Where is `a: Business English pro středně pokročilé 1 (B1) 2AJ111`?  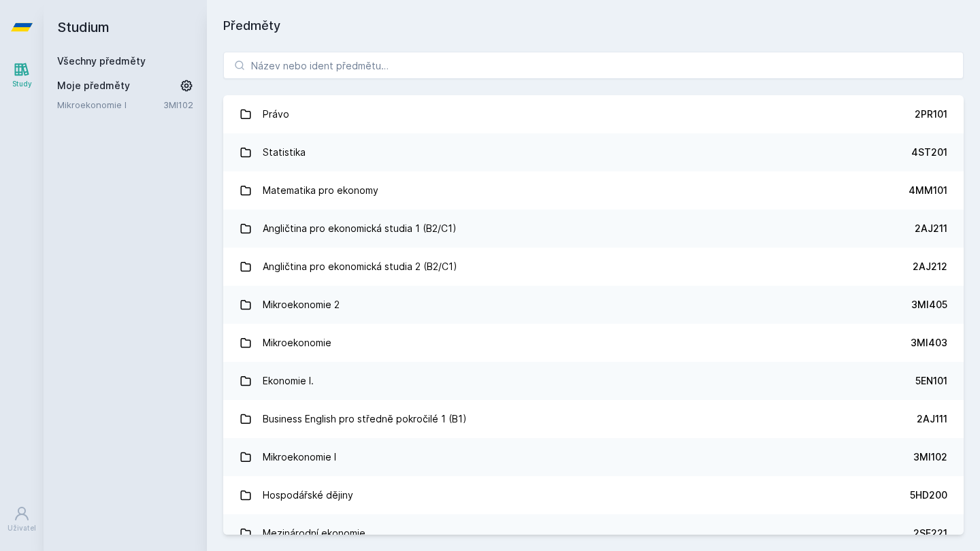 a: Business English pro středně pokročilé 1 (B1) 2AJ111 is located at coordinates (593, 419).